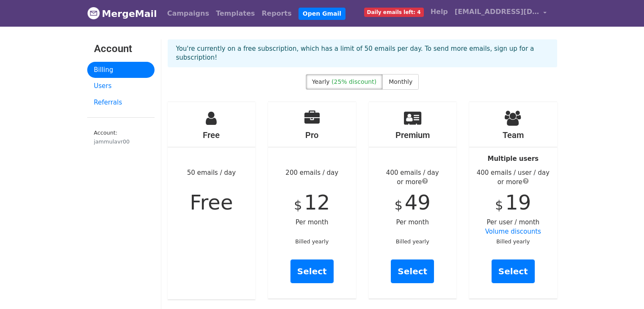  Describe the element at coordinates (413, 135) in the screenshot. I see `h4: Premium` at that location.